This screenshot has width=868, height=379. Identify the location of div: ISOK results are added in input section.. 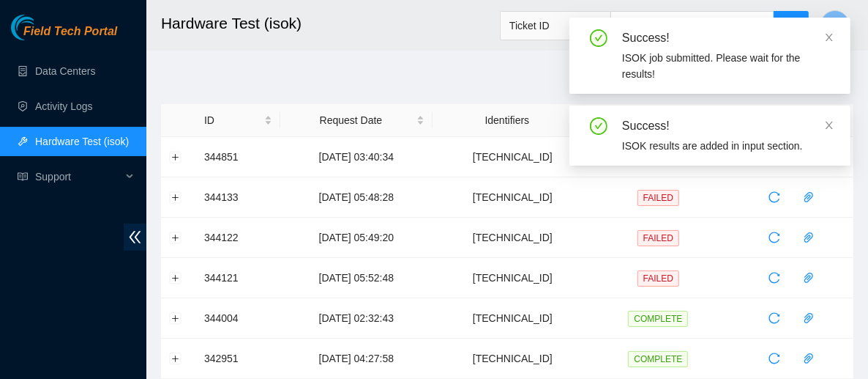
(728, 146).